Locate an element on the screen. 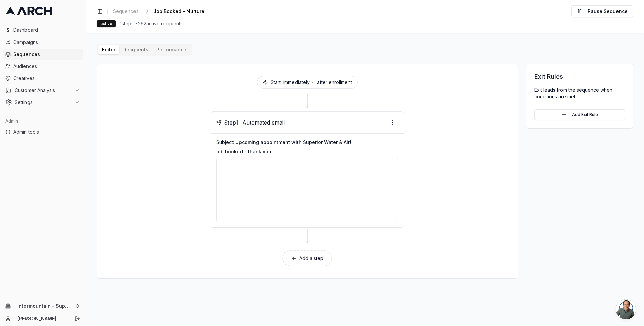 The image size is (644, 326). a: Audiences is located at coordinates (43, 66).